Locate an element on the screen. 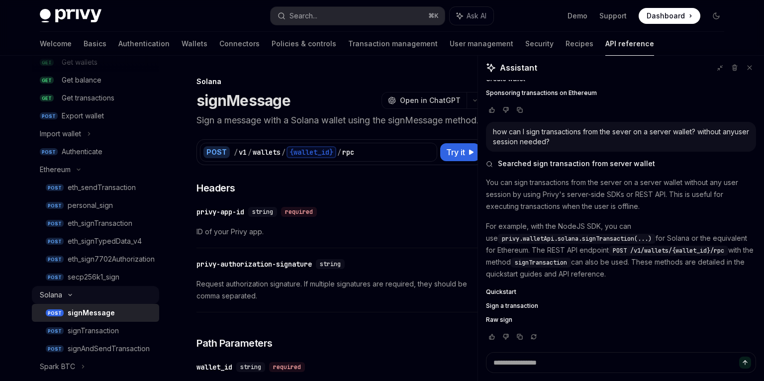  div: eth_signTypedData_v4 is located at coordinates (104, 241).